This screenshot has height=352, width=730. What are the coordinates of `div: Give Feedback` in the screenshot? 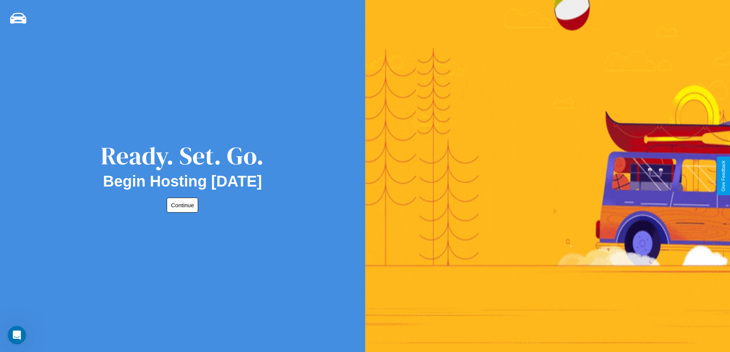 It's located at (723, 176).